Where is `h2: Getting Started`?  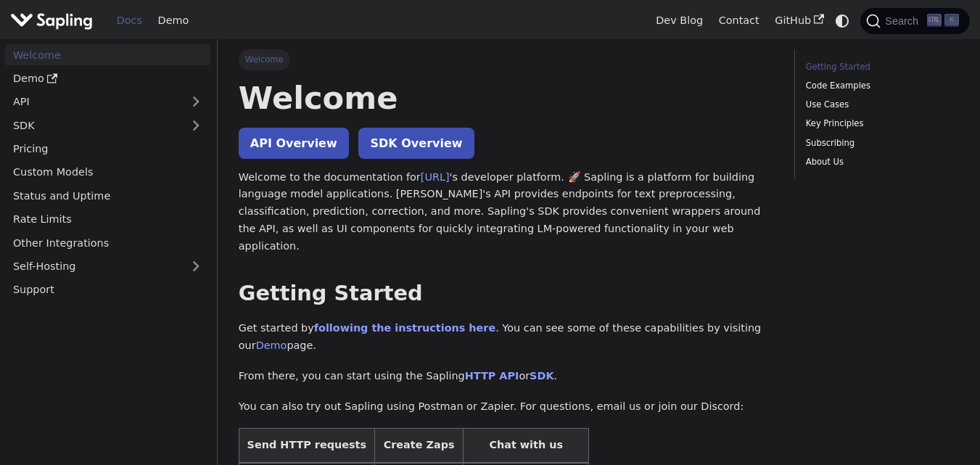
h2: Getting Started is located at coordinates (506, 293).